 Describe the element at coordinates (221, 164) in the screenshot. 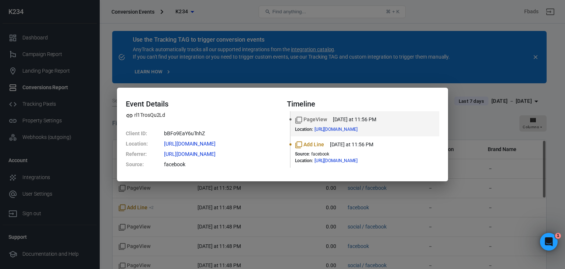

I see `dd: facebook` at that location.